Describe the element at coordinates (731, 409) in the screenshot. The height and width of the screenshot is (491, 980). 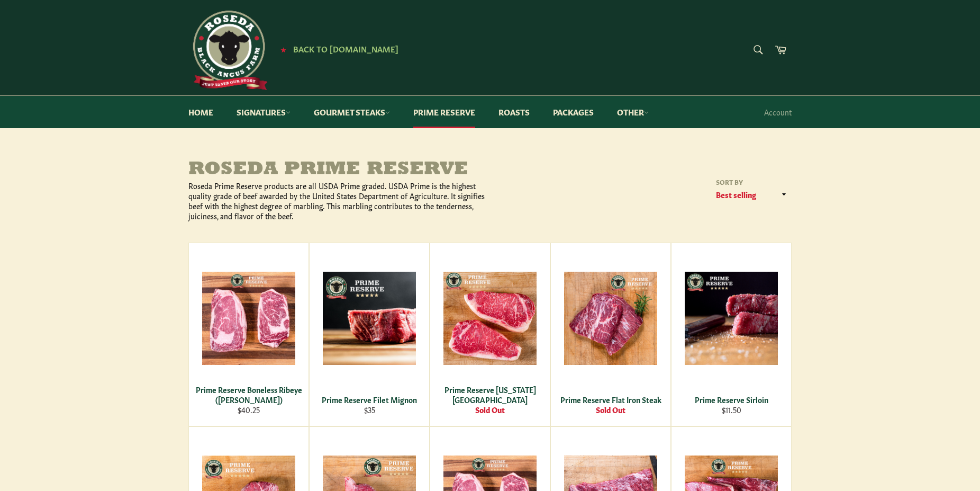
I see `div: $11.50` at that location.